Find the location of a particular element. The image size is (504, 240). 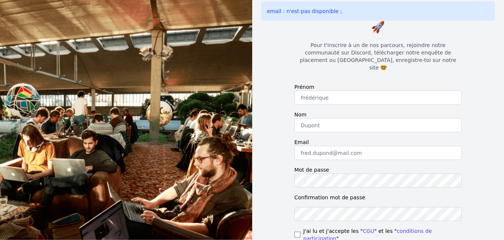

label: Mot de passe is located at coordinates (378, 170).